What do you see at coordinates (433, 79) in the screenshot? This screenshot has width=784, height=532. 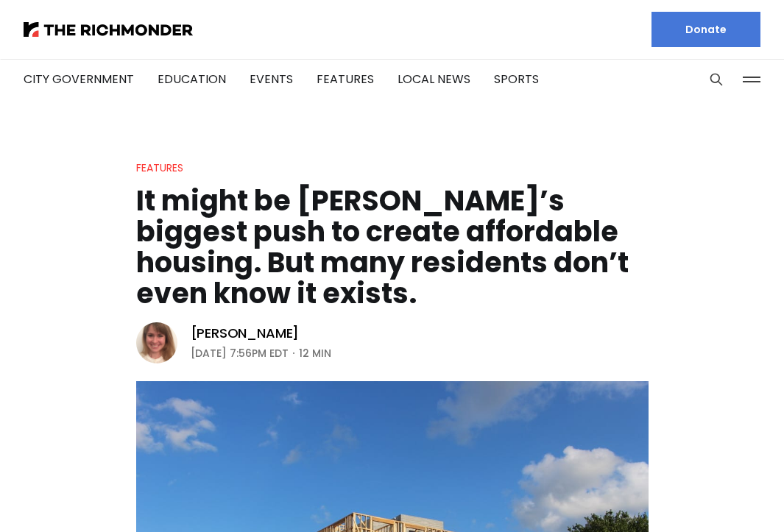 I see `a: Local News` at bounding box center [433, 79].